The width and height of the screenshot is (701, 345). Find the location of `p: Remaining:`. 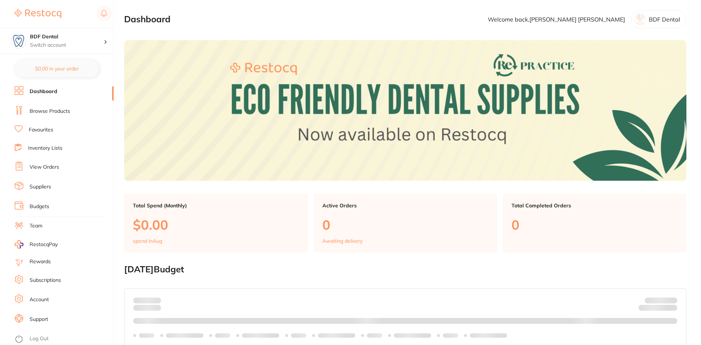

p: Remaining: is located at coordinates (658, 308).